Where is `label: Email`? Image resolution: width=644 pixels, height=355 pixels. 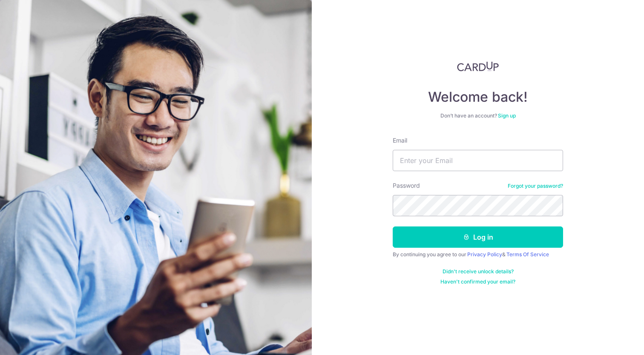
label: Email is located at coordinates (400, 141).